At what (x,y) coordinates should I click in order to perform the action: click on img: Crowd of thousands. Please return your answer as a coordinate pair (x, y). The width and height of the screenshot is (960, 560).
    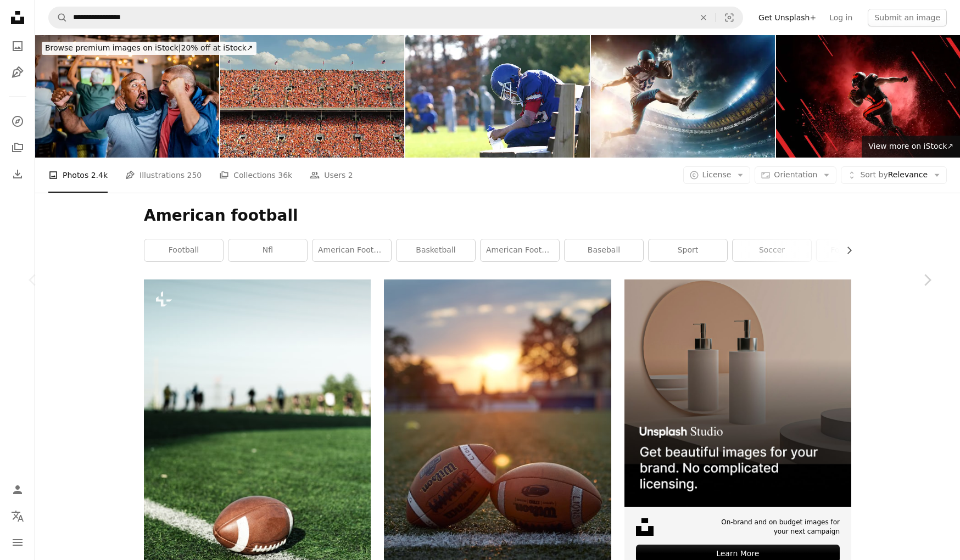
    Looking at the image, I should click on (312, 96).